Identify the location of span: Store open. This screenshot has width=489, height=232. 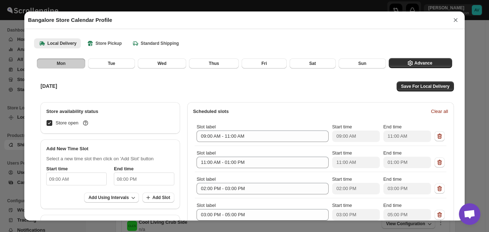
(72, 123).